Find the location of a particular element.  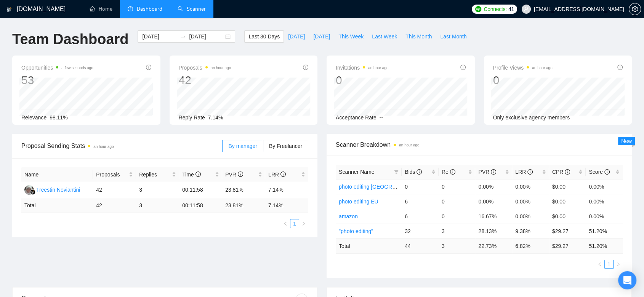

span: swap-right is located at coordinates (183, 37).